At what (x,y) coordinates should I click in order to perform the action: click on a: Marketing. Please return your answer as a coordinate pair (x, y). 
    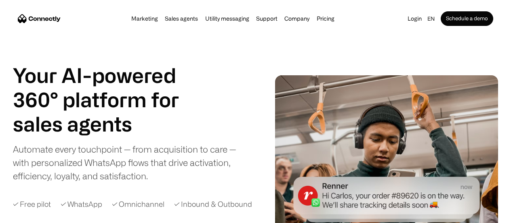
    Looking at the image, I should click on (145, 19).